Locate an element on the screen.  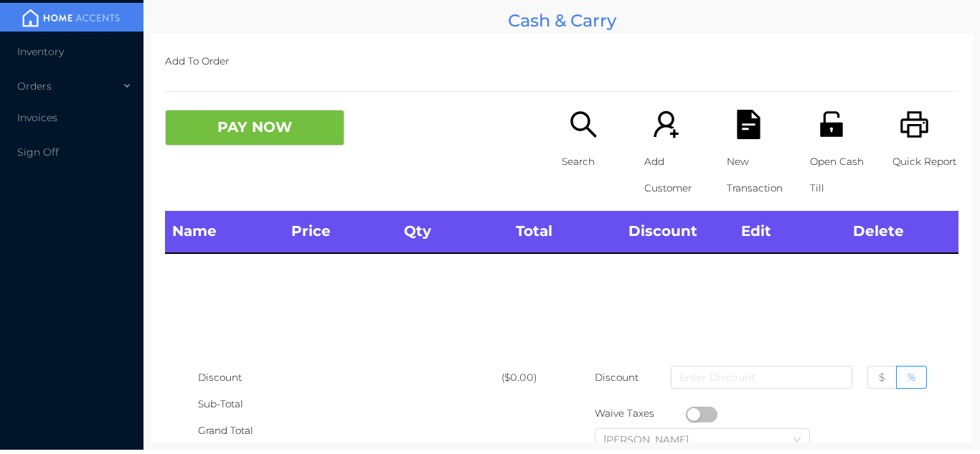
i: icon: search is located at coordinates (584, 124).